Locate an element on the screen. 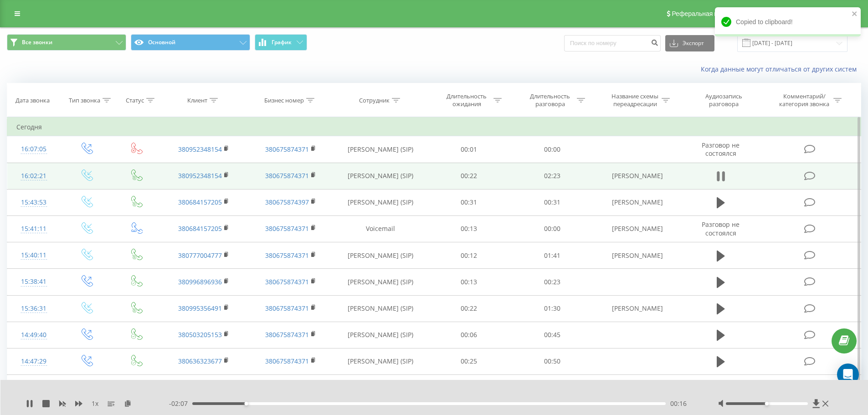  div: Длительность ожидания is located at coordinates (466, 101).